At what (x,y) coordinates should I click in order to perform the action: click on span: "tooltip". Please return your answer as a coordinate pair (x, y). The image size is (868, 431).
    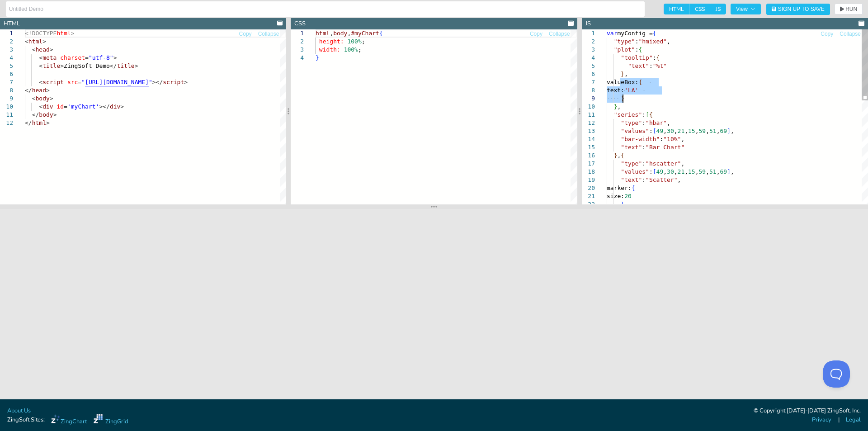
    Looking at the image, I should click on (637, 58).